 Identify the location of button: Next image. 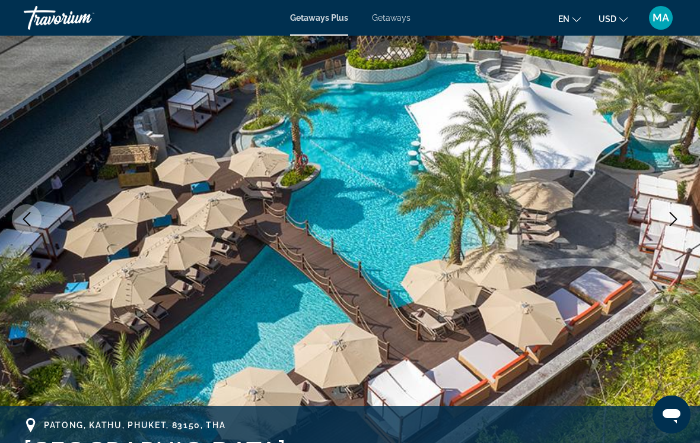
(673, 219).